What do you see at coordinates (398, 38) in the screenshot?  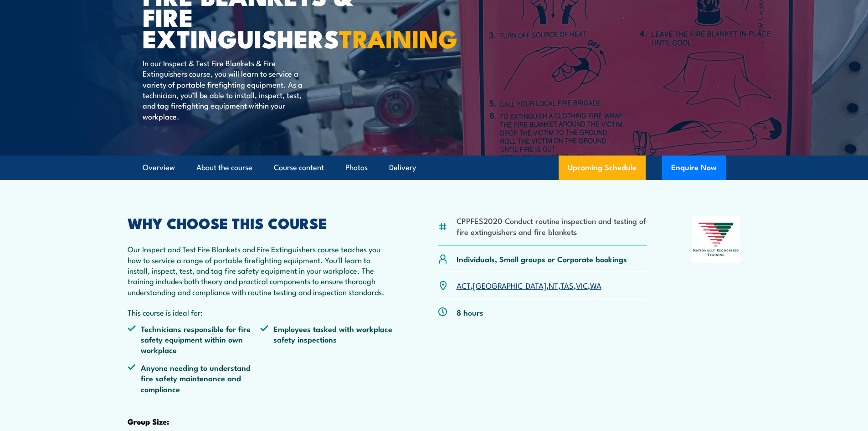 I see `strong: TRAINING` at bounding box center [398, 38].